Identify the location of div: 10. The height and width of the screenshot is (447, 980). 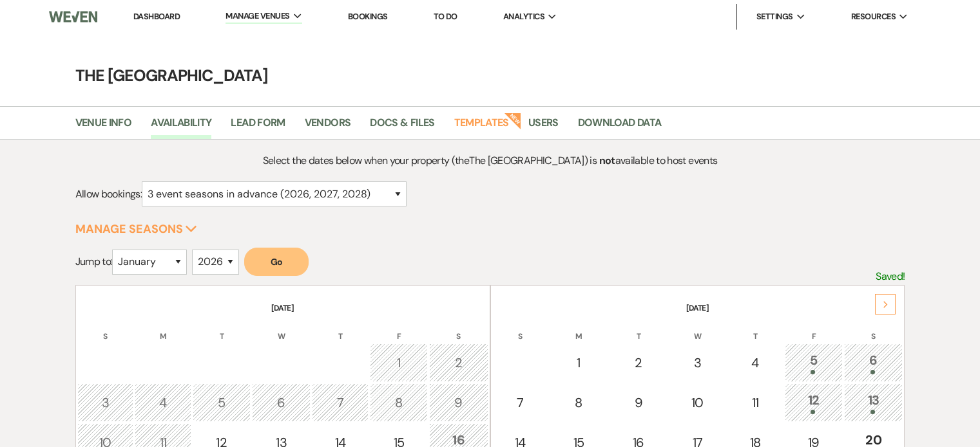
(697, 402).